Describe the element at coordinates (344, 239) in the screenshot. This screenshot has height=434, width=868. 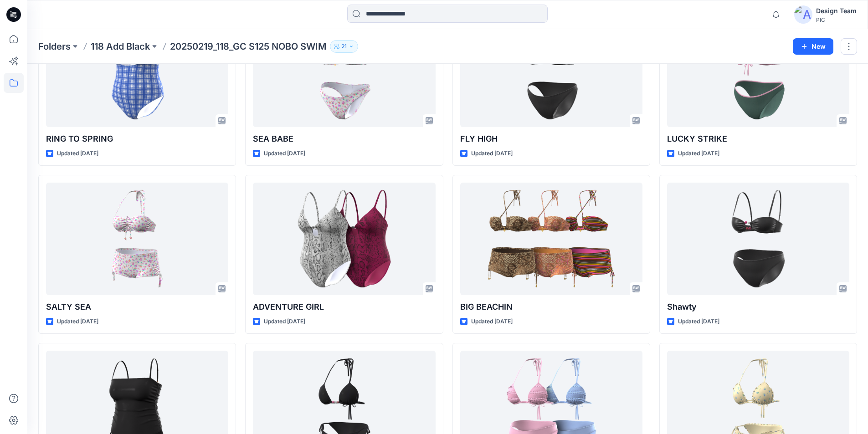
I see `a: ADVENTURE GIRL` at that location.